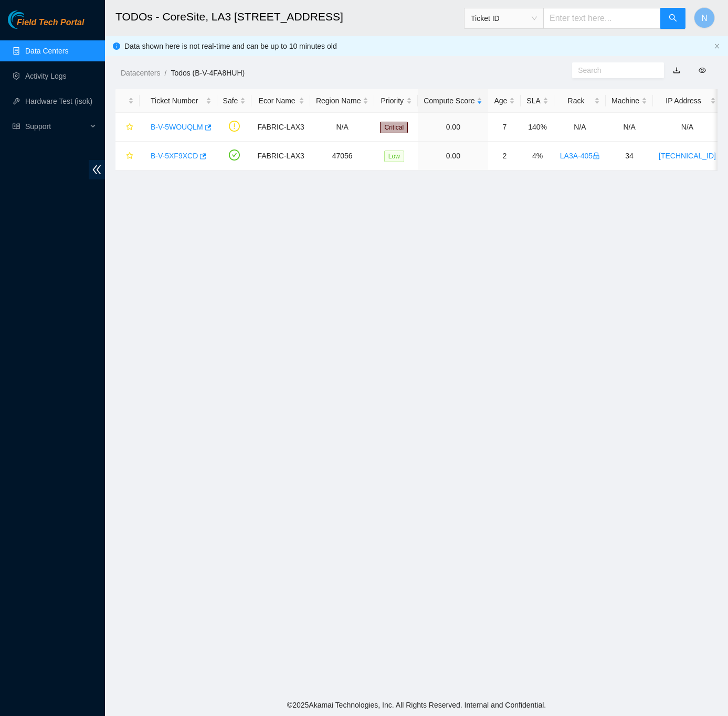 The height and width of the screenshot is (716, 728). Describe the element at coordinates (504, 18) in the screenshot. I see `span: Ticket ID` at that location.